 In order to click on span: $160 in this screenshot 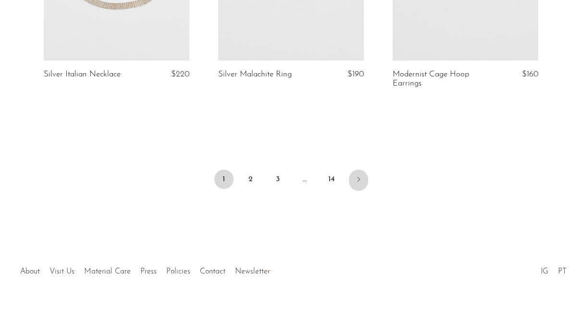, I will do `click(530, 74)`.